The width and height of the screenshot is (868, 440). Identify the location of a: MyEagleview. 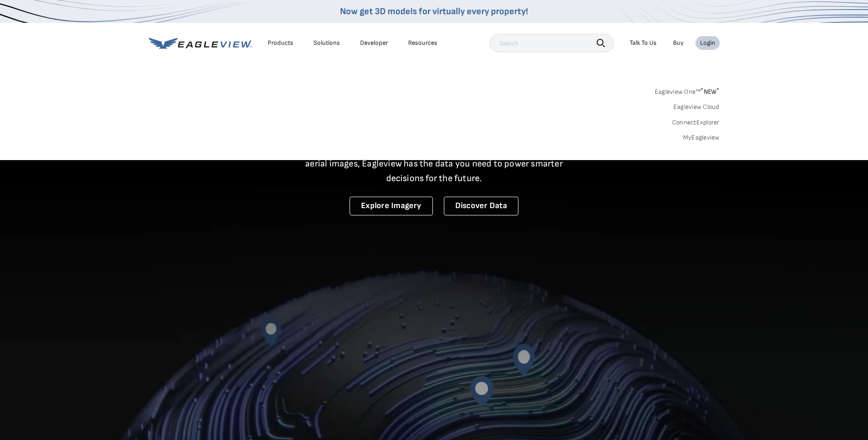
(701, 138).